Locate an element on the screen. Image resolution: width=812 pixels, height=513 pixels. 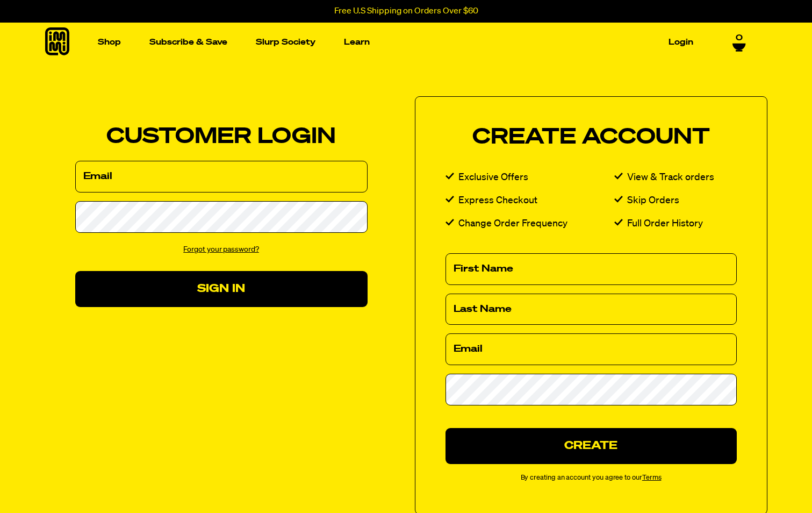
li: Express Checkout is located at coordinates (530, 200).